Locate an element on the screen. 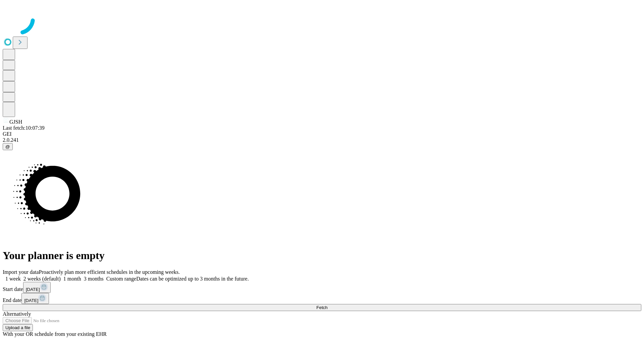  span: Custom range is located at coordinates (121, 279).